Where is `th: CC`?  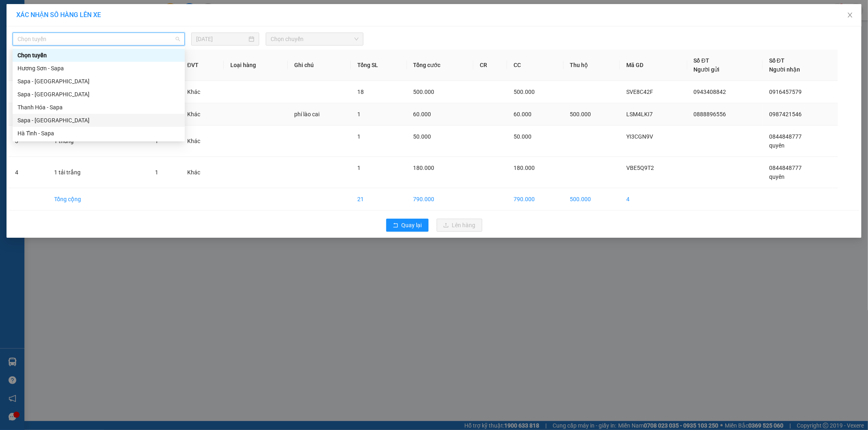
th: CC is located at coordinates (535, 65).